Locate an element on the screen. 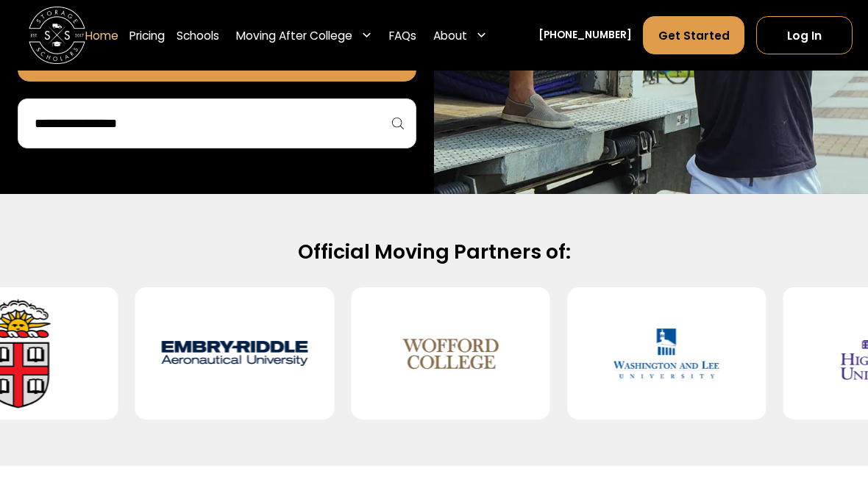 The width and height of the screenshot is (868, 493). a: Log In is located at coordinates (804, 35).